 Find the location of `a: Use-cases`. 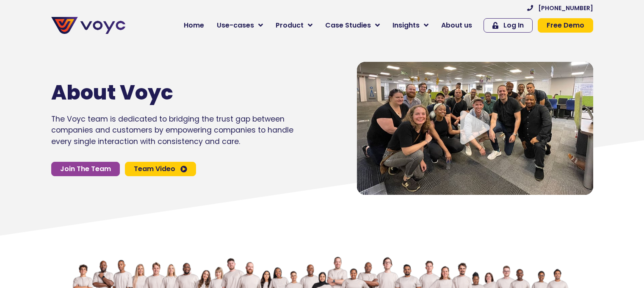

a: Use-cases is located at coordinates (240, 26).